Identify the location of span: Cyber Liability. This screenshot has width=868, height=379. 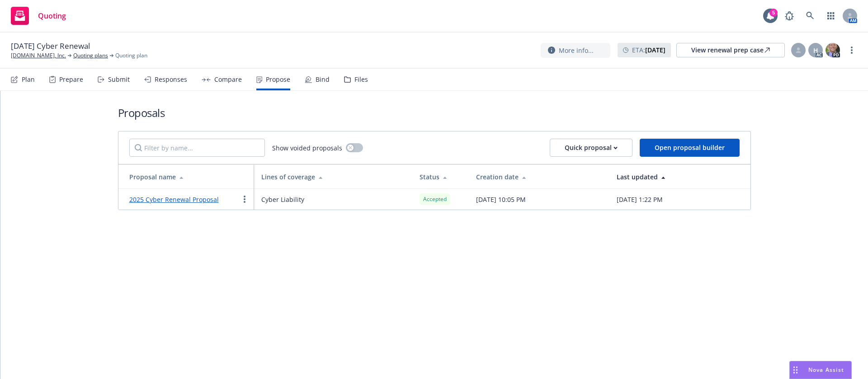
(283, 199).